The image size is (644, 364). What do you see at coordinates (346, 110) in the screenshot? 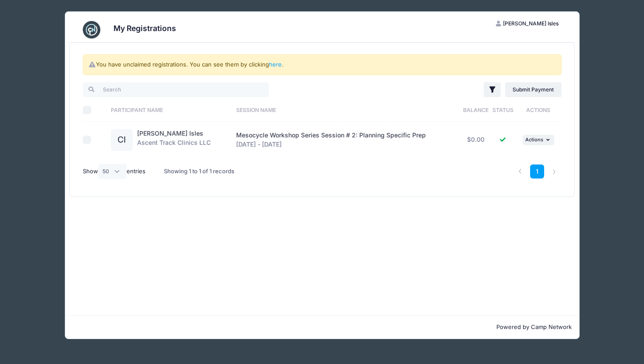
I see `th: Session Name: activate to sort column ascending` at bounding box center [346, 110].